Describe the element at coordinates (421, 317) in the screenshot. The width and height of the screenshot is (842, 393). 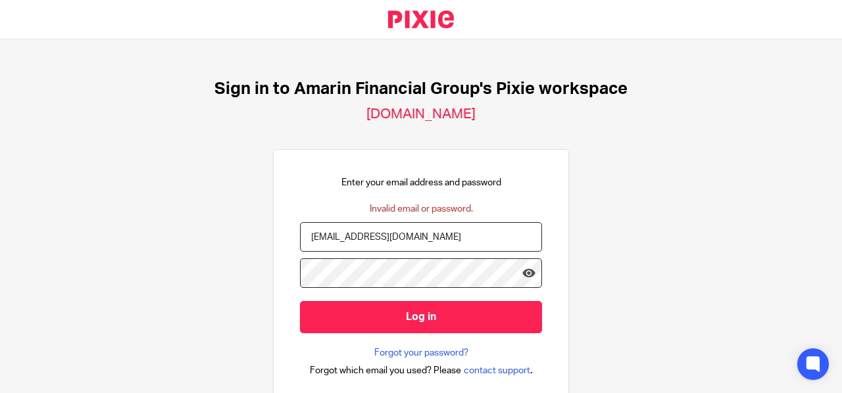
I see `input: Log in` at that location.